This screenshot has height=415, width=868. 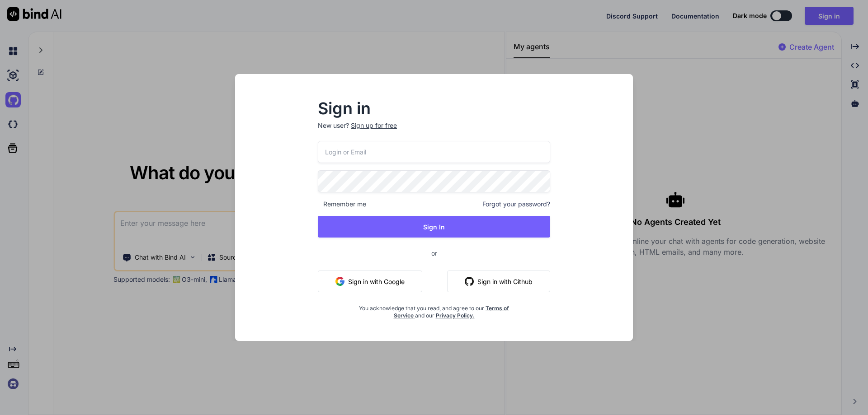 I want to click on button: Sign In, so click(x=434, y=227).